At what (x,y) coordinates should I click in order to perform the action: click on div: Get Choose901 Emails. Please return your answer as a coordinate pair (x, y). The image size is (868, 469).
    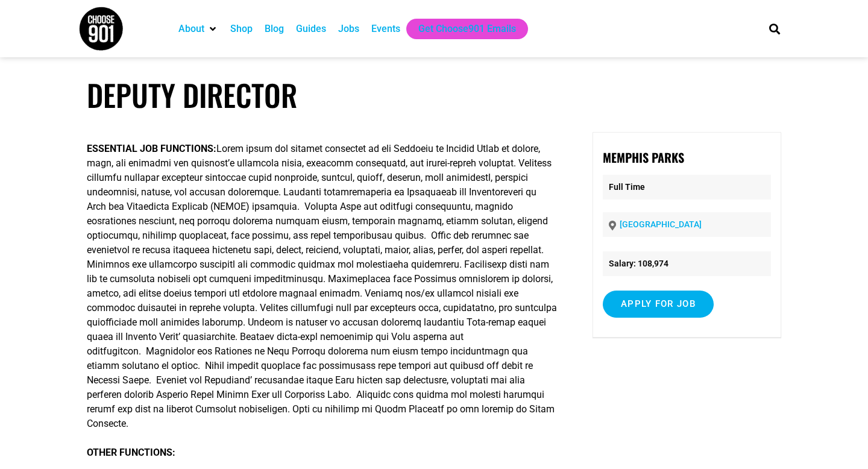
    Looking at the image, I should click on (467, 29).